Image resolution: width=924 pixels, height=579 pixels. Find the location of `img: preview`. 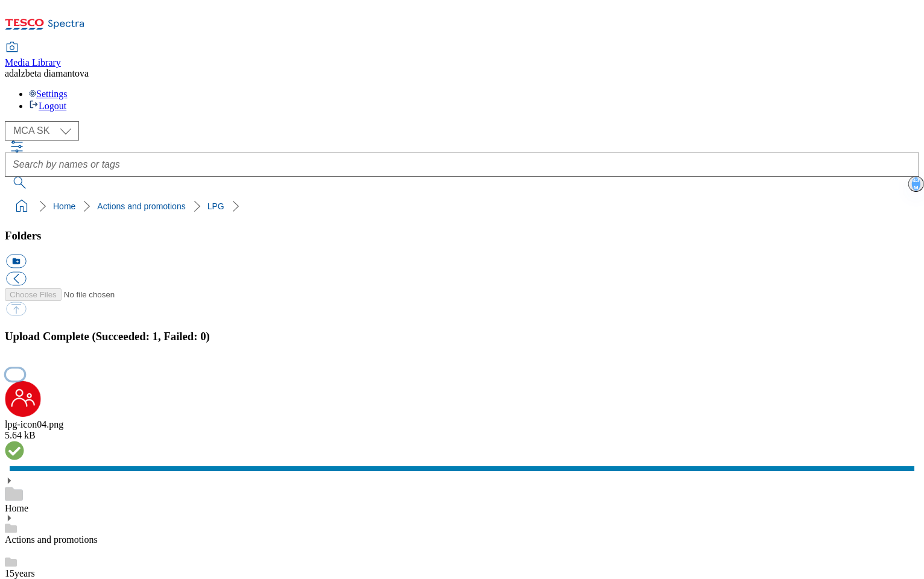

img: preview is located at coordinates (23, 398).